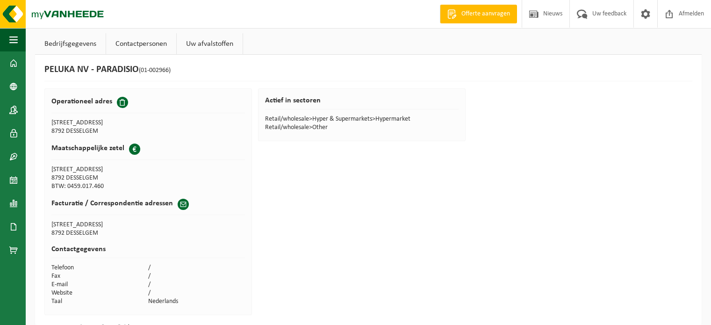 Image resolution: width=711 pixels, height=325 pixels. Describe the element at coordinates (107, 70) in the screenshot. I see `h1: PELUKA NV - PARADISIO` at that location.